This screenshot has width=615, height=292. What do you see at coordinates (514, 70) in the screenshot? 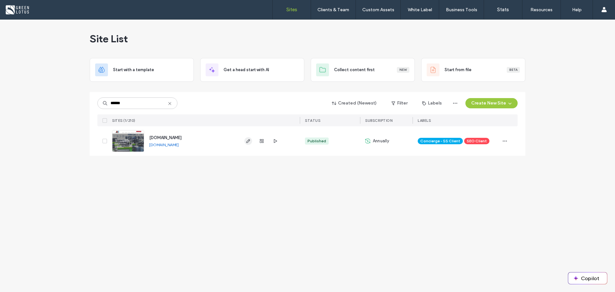
I see `div: Beta` at bounding box center [514, 70].